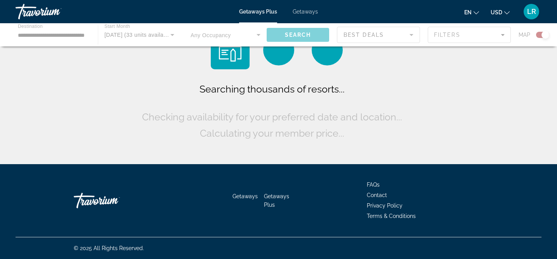 The height and width of the screenshot is (259, 557). Describe the element at coordinates (391, 216) in the screenshot. I see `a: Terms & Conditions` at that location.